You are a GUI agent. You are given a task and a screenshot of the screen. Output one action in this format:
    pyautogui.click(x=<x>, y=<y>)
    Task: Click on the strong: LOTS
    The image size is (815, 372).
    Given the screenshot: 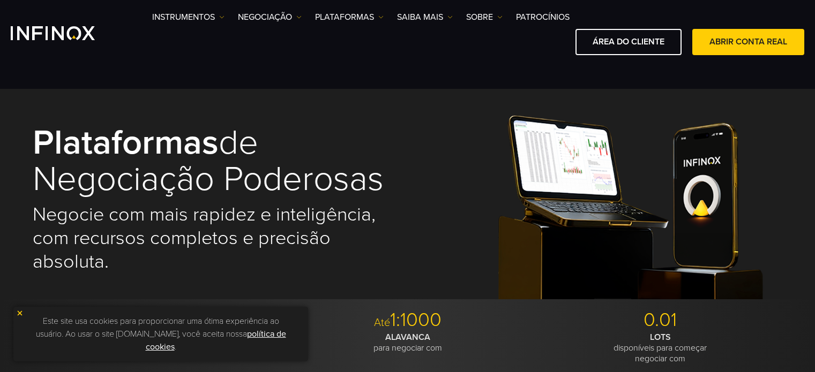 What is the action you would take?
    pyautogui.click(x=660, y=338)
    